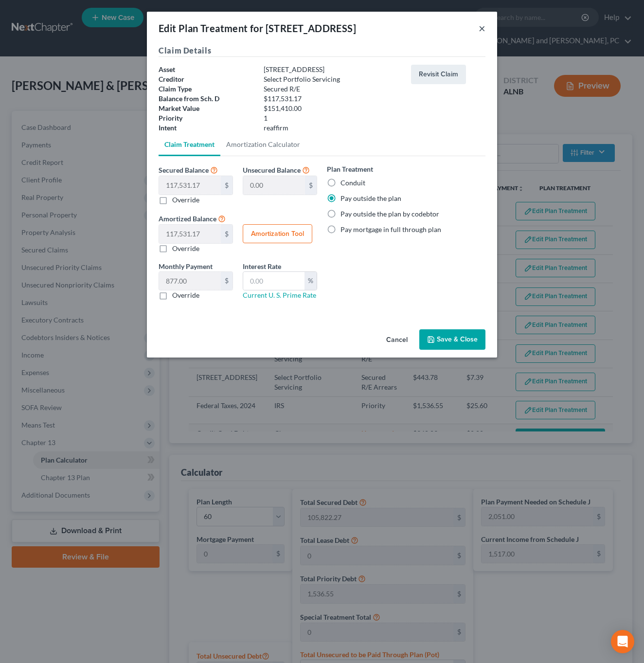 Image resolution: width=644 pixels, height=663 pixels. What do you see at coordinates (438, 75) in the screenshot?
I see `button: Revisit Claim` at bounding box center [438, 75].